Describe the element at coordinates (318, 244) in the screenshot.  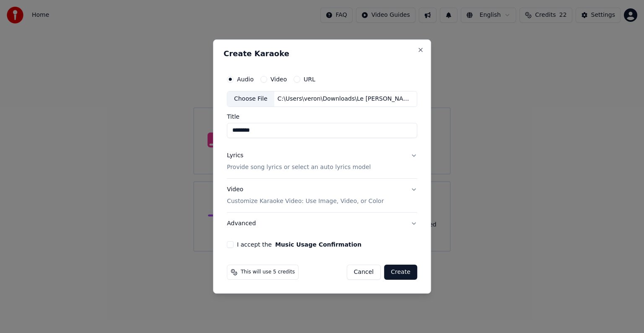
I see `button: I accept the` at that location.